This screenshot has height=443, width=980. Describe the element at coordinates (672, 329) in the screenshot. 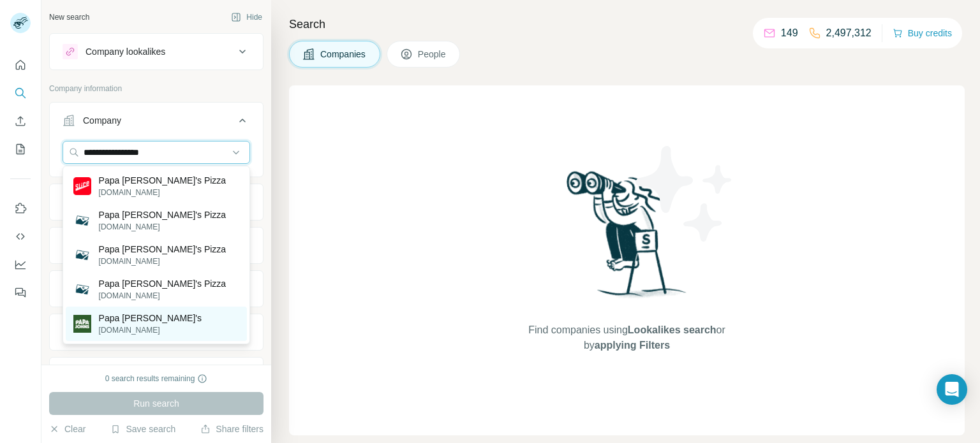

I see `span: Lookalikes search` at that location.